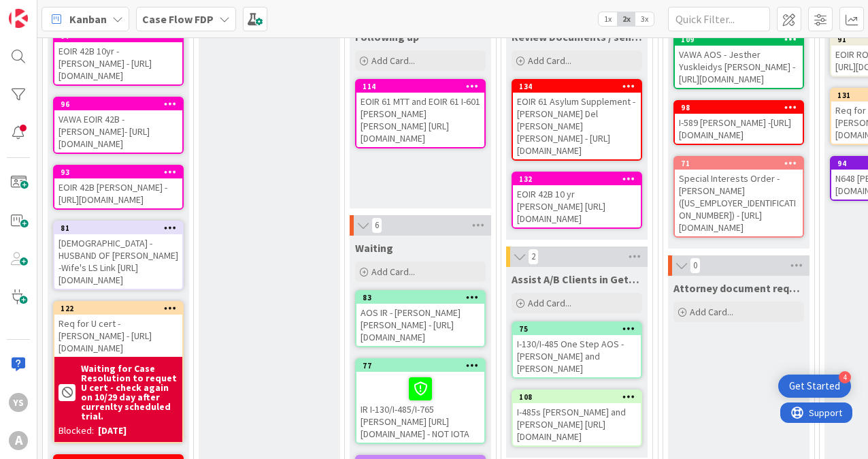 The image size is (868, 459). What do you see at coordinates (739, 288) in the screenshot?
I see `span: Attorney document request to client copy LS` at bounding box center [739, 288].